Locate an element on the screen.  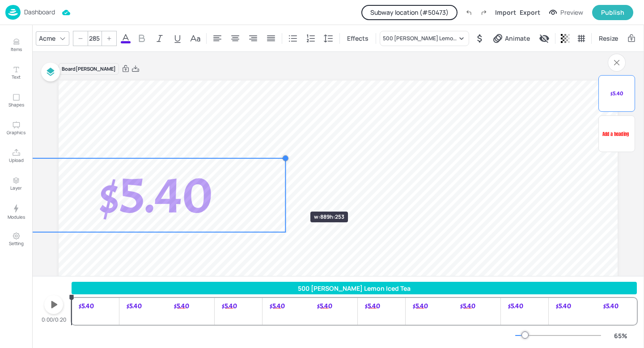
span: Effects is located at coordinates (358, 38).